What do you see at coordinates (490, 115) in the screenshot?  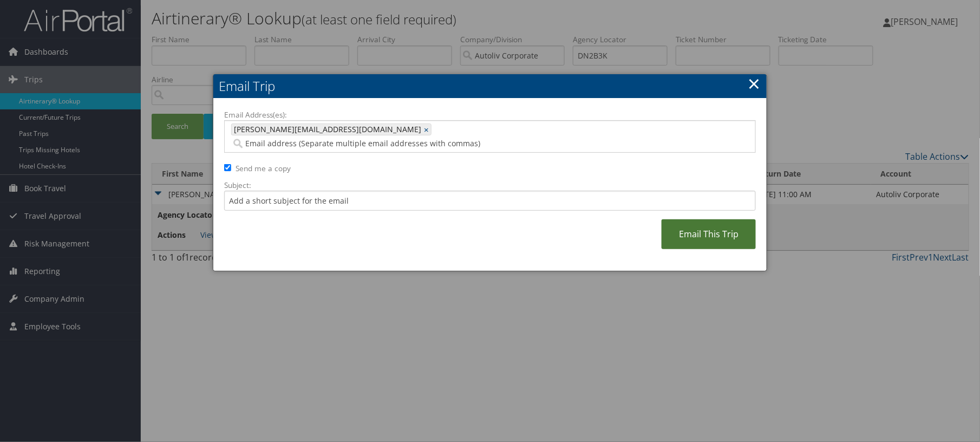 I see `label: Email Address(es):` at bounding box center [490, 115].